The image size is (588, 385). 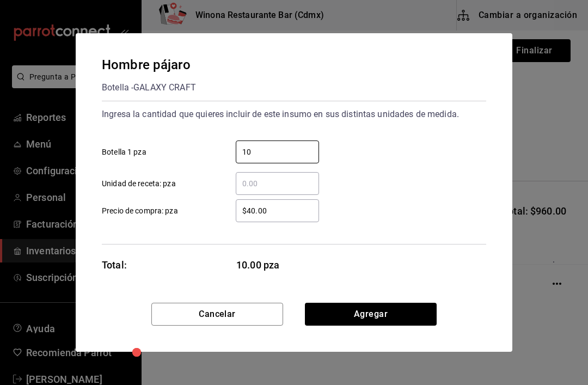 I want to click on div: Hombre pájaro, so click(x=148, y=65).